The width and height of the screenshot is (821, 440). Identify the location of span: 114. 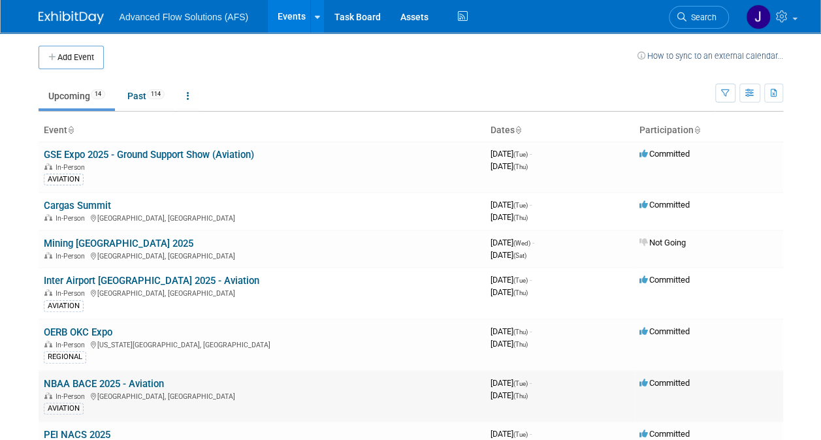
(155, 94).